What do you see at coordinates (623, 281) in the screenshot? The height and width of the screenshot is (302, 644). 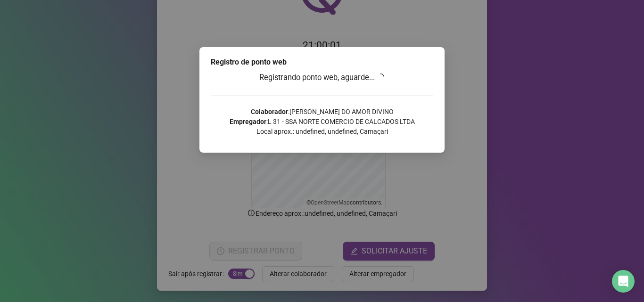 I see `div: Open Intercom Messenger` at bounding box center [623, 281].